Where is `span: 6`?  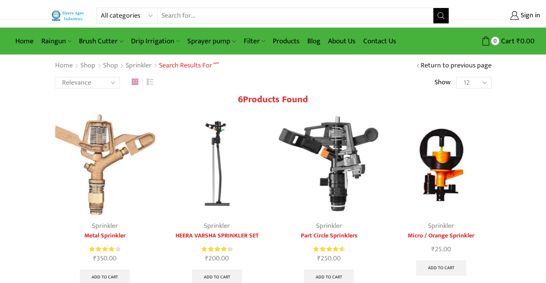 span: 6 is located at coordinates (240, 100).